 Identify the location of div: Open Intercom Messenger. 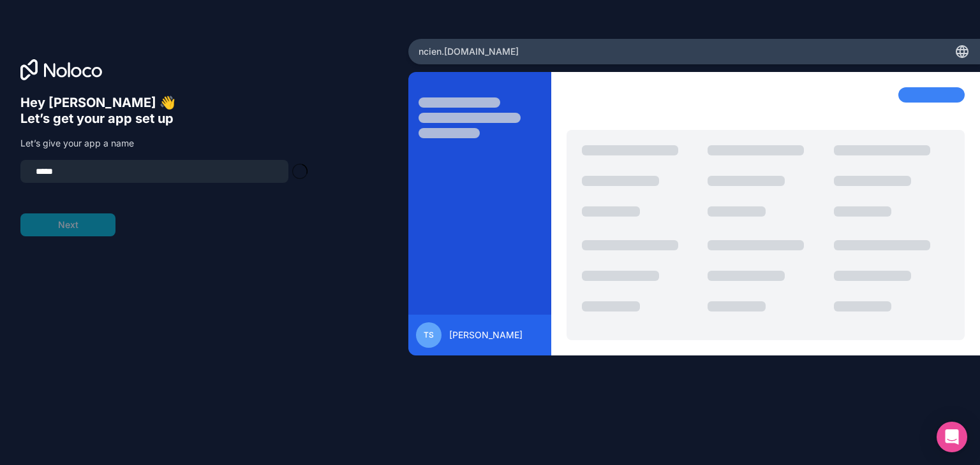
(952, 437).